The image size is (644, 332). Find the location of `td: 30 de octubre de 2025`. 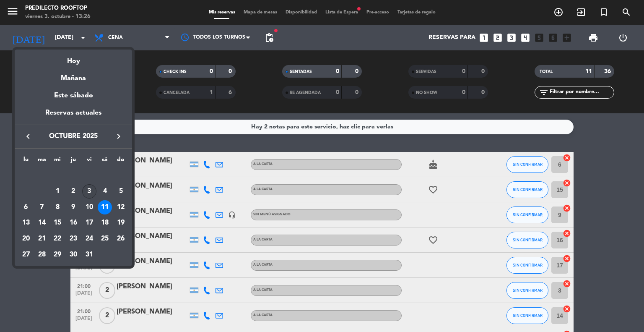

td: 30 de octubre de 2025 is located at coordinates (73, 255).